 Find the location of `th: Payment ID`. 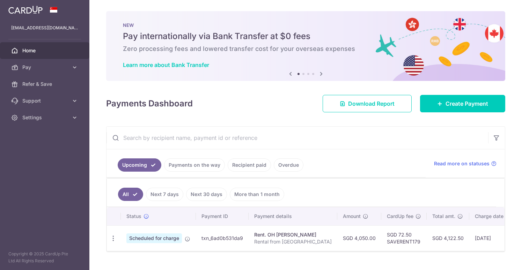

th: Payment ID is located at coordinates (222, 216).